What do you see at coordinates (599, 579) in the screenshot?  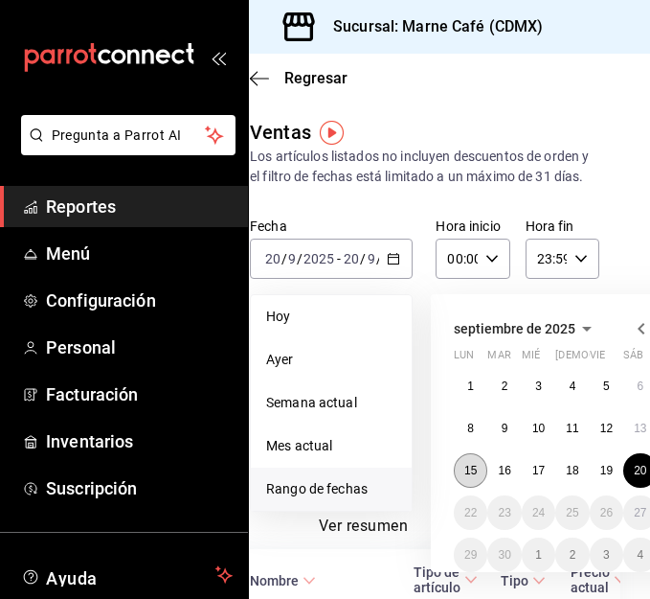 I see `span: Precio actual` at bounding box center [599, 579].